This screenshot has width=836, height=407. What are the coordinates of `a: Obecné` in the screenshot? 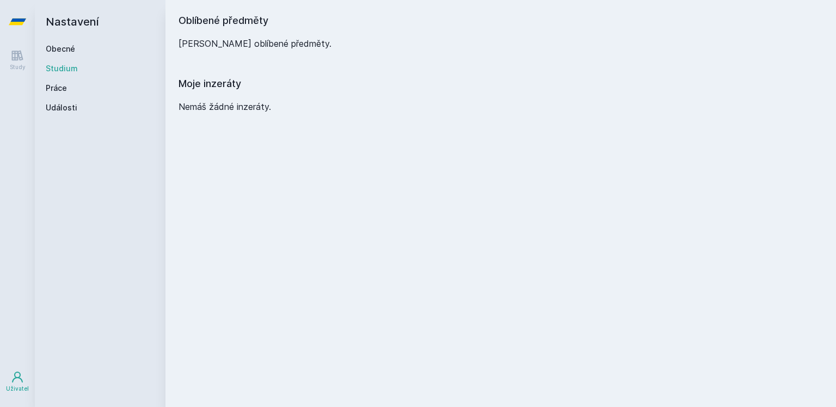 It's located at (100, 49).